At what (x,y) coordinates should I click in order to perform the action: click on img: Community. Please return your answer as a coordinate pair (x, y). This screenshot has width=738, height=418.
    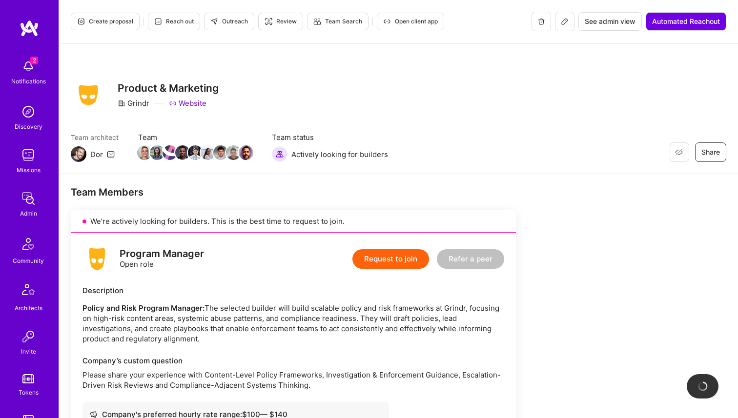
    Looking at the image, I should click on (28, 244).